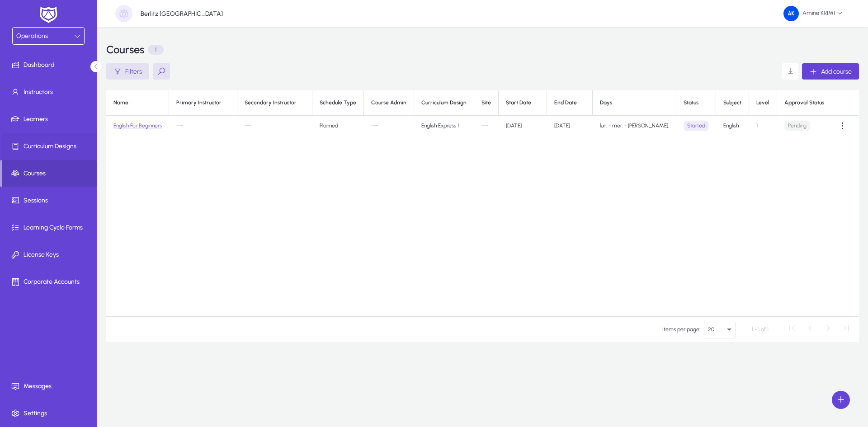  I want to click on span: Pending, so click(797, 126).